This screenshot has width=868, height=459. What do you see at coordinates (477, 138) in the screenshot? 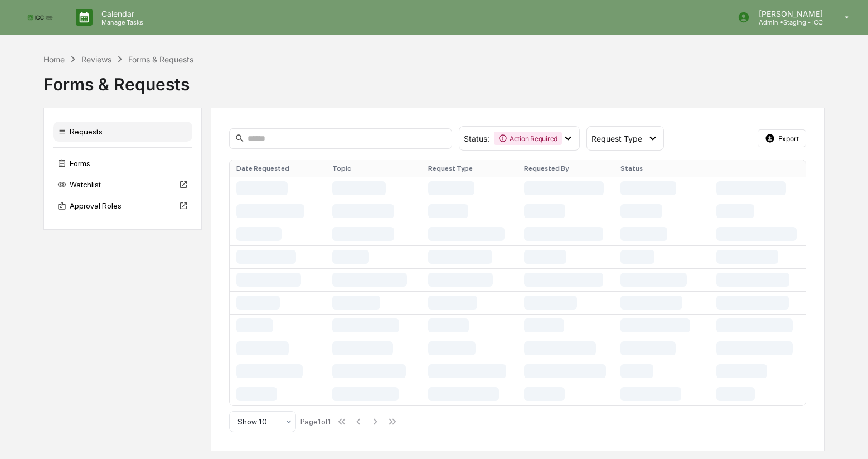
I see `span: Status :` at bounding box center [477, 138].